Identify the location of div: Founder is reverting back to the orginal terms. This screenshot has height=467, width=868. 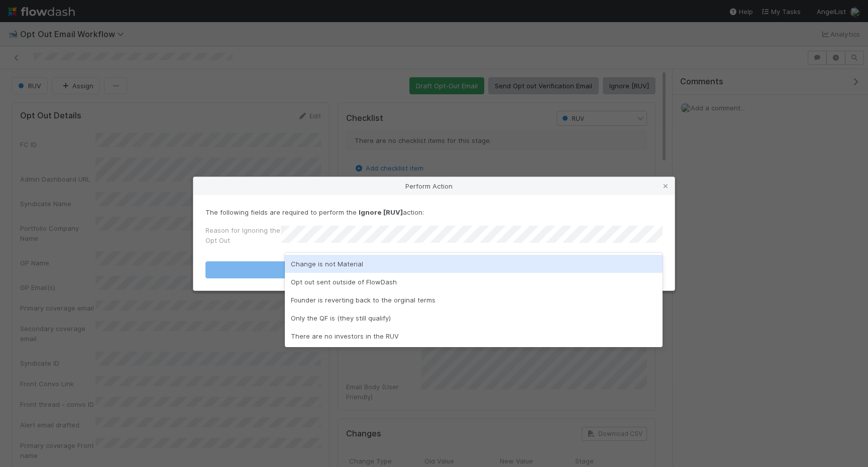
(473, 300).